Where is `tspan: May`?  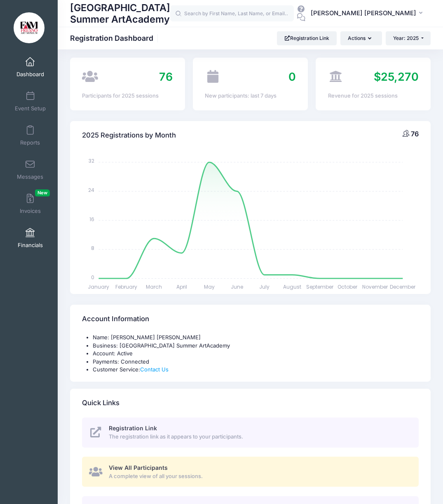 tspan: May is located at coordinates (209, 287).